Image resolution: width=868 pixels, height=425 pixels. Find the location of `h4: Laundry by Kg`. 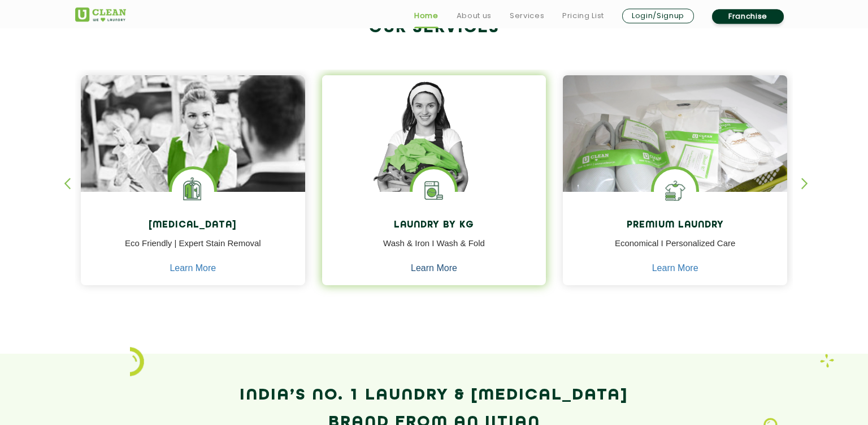

h4: Laundry by Kg is located at coordinates (434, 225).